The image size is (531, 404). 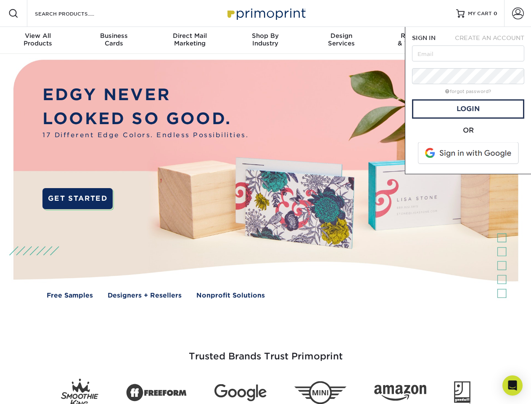 I want to click on span: 17 Different Edge Colors. Endless Possibilities., so click(x=145, y=135).